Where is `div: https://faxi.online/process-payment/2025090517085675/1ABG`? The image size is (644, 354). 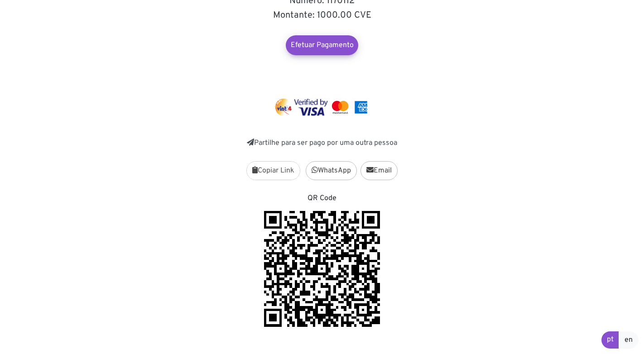
div: https://faxi.online/process-payment/2025090517085675/1ABG is located at coordinates (322, 269).